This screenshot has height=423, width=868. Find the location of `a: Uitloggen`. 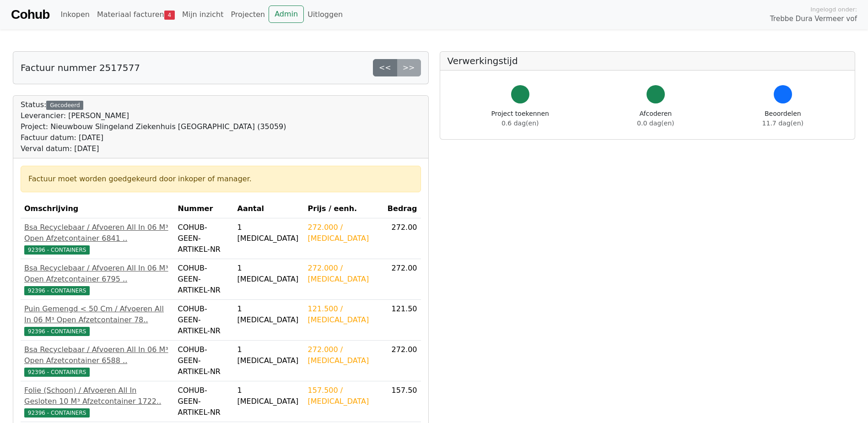

a: Uitloggen is located at coordinates (325, 15).